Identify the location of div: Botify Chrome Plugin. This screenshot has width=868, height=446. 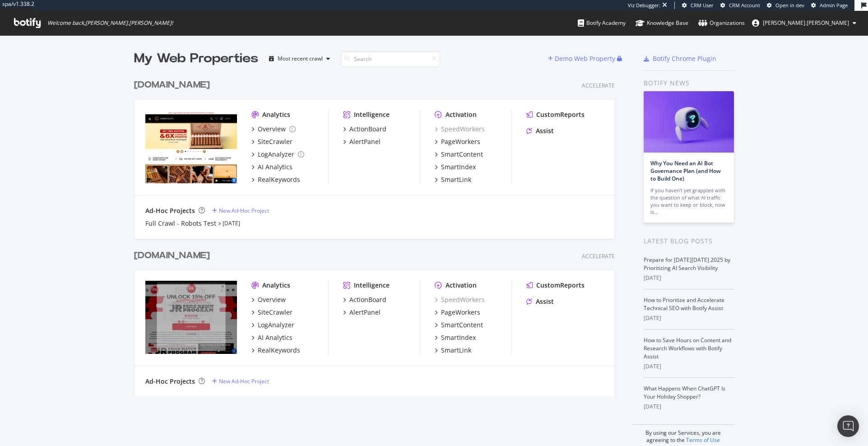
(685, 59).